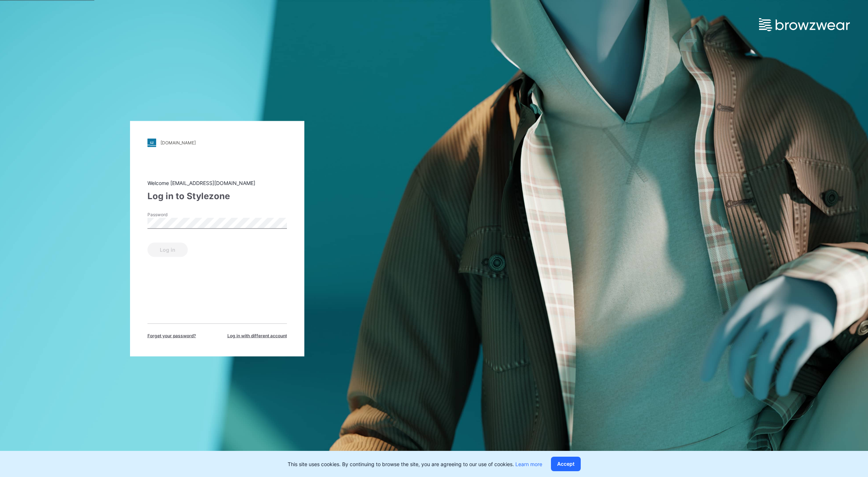 The image size is (868, 477). What do you see at coordinates (217, 196) in the screenshot?
I see `div: Log in to Stylezone` at bounding box center [217, 196].